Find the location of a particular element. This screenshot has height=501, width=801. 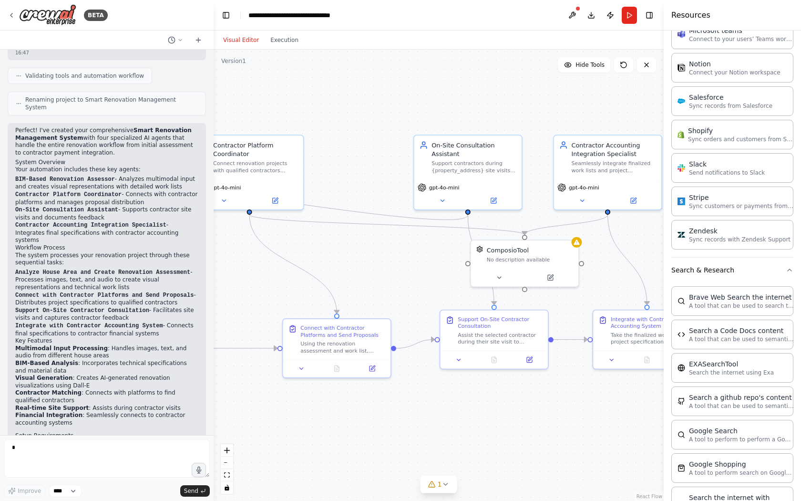

img: CodeDocsSearchTool is located at coordinates (681, 334).